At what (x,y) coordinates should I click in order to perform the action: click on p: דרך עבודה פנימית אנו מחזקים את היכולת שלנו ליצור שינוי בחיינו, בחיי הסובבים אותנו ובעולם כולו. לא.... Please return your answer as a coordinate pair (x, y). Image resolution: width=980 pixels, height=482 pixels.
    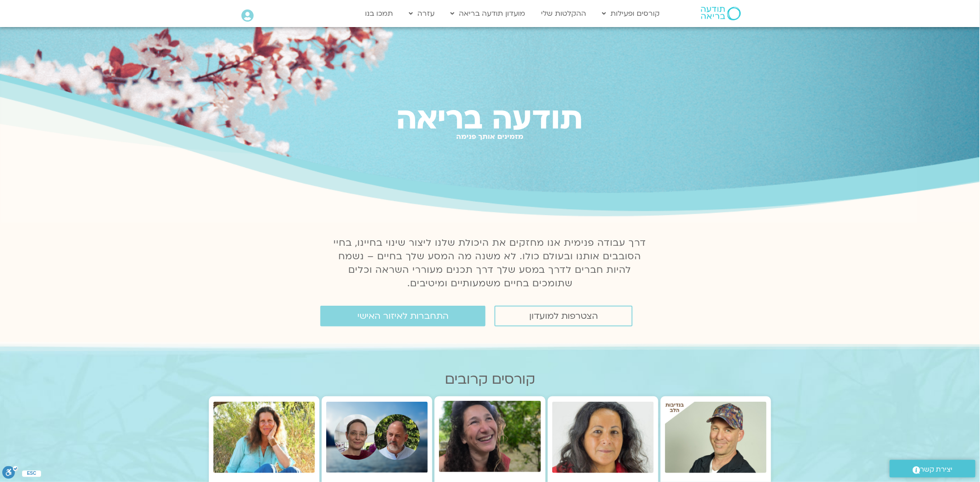
    Looking at the image, I should click on (490, 263).